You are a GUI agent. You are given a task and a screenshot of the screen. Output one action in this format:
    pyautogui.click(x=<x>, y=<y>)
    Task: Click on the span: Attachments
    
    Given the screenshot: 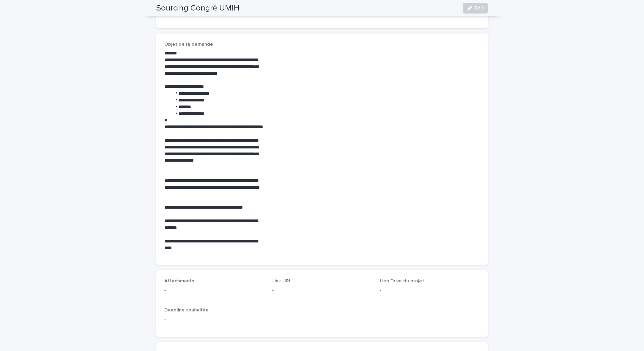 What is the action you would take?
    pyautogui.click(x=179, y=281)
    